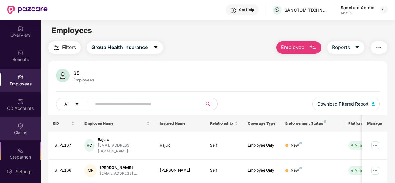 This screenshot has width=395, height=183. Describe the element at coordinates (277, 10) in the screenshot. I see `span: S` at that location.